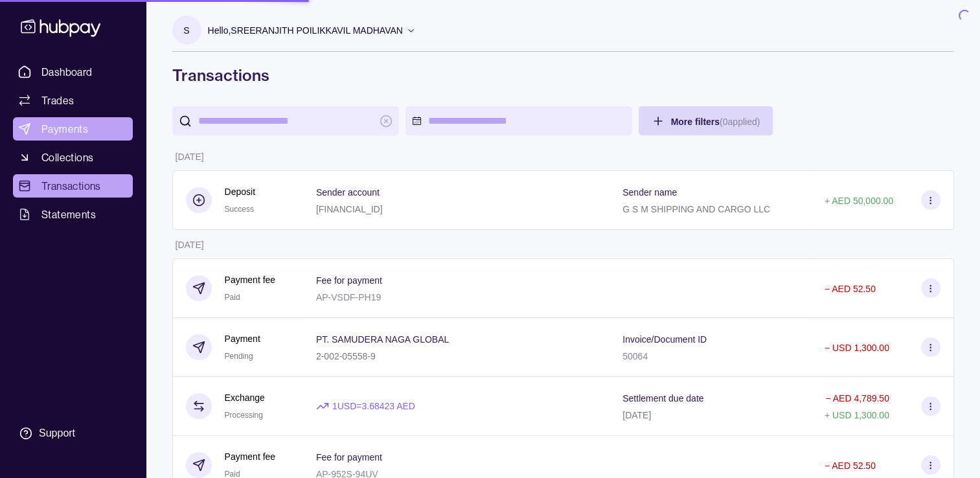  What do you see at coordinates (349, 297) in the screenshot?
I see `p: AP-VSDF-PH19` at bounding box center [349, 297].